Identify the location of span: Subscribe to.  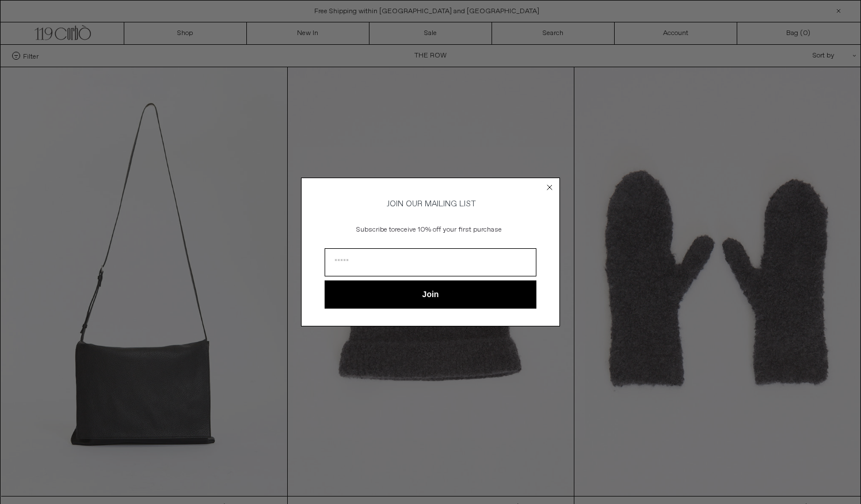
(375, 230).